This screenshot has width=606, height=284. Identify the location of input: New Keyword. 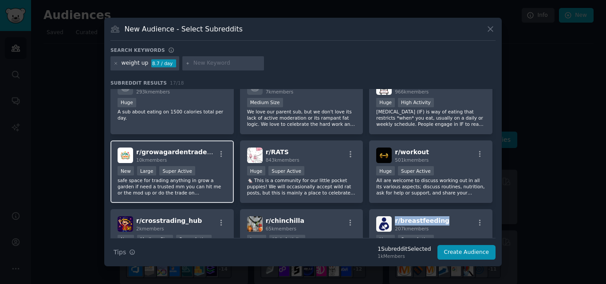
(227, 63).